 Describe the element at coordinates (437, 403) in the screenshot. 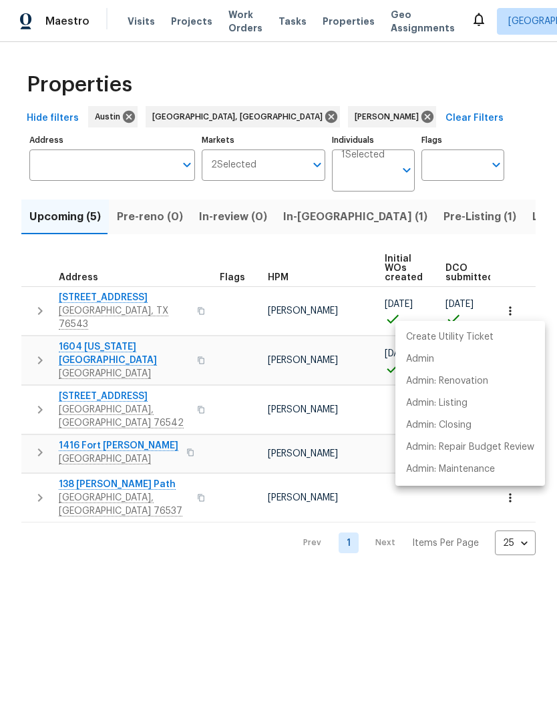

I see `p: Admin: Listing` at that location.